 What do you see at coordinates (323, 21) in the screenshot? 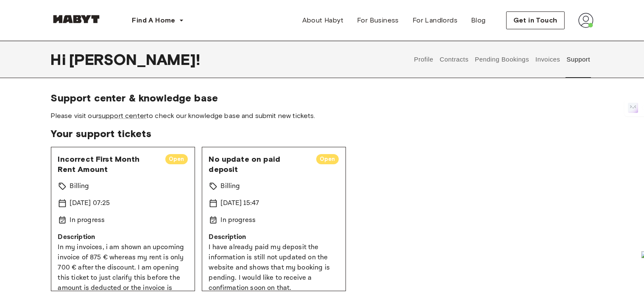
I see `a: About Habyt` at bounding box center [323, 21].